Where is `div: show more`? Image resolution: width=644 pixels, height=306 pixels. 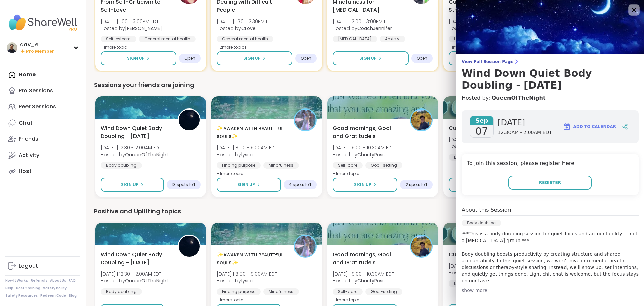
div: show more is located at coordinates (551, 290).